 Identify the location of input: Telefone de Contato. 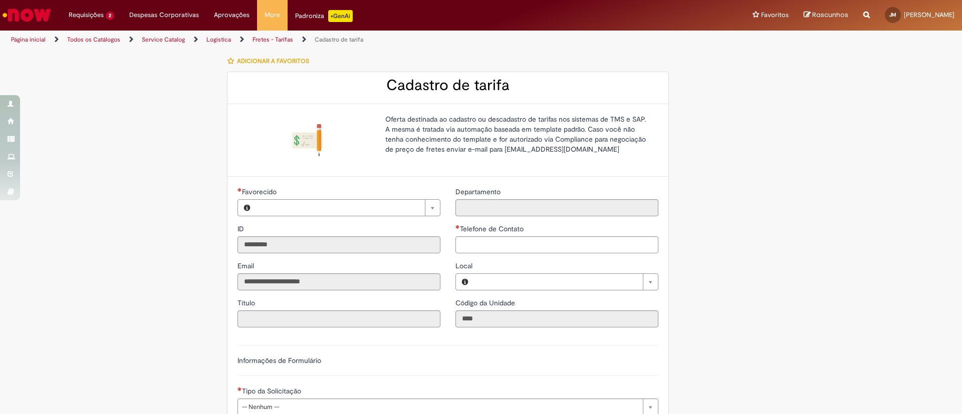
(556, 245).